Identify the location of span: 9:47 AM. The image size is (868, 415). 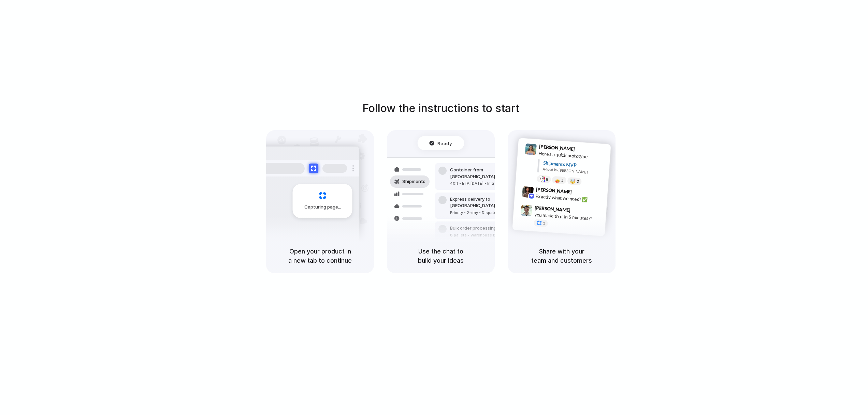
(579, 211).